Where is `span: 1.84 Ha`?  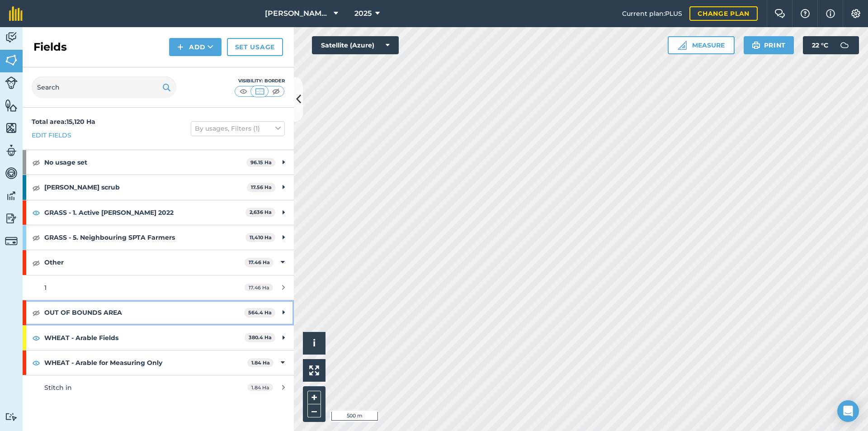
span: 1.84 Ha is located at coordinates (260, 387).